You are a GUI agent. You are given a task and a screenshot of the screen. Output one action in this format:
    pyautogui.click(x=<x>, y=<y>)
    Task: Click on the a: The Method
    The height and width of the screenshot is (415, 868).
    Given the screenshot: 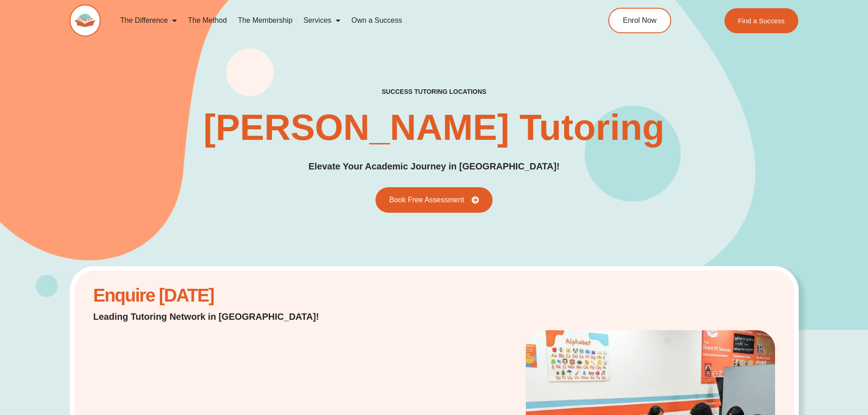 What is the action you would take?
    pyautogui.click(x=207, y=20)
    